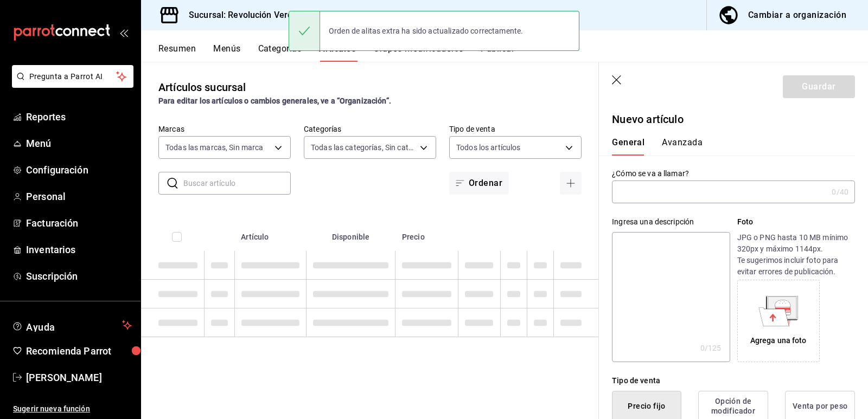 This screenshot has height=419, width=868. Describe the element at coordinates (72, 76) in the screenshot. I see `button: Pregunta a Parrot AI` at that location.